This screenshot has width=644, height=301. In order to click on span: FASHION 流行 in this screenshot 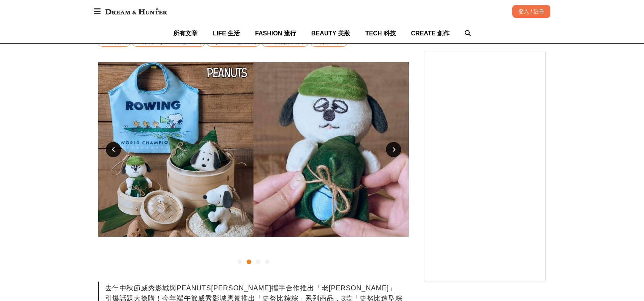, I will do `click(276, 33)`.